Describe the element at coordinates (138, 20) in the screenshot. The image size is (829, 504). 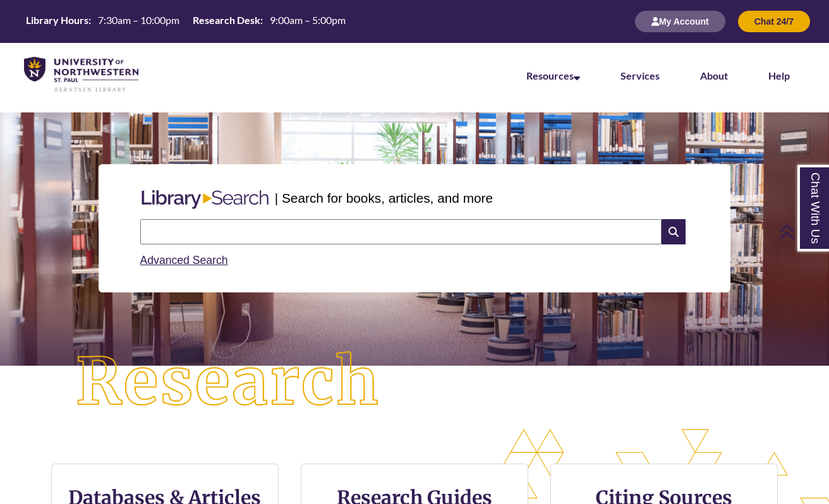
I see `span: 7:30am – 10:00pm` at that location.